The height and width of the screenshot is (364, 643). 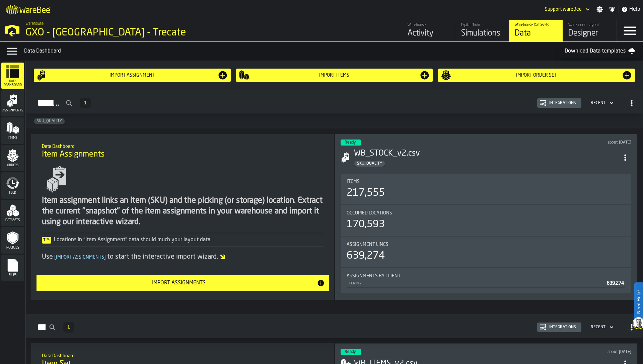 What do you see at coordinates (486, 220) in the screenshot?
I see `div: stat-Occupied Locations` at bounding box center [486, 220].